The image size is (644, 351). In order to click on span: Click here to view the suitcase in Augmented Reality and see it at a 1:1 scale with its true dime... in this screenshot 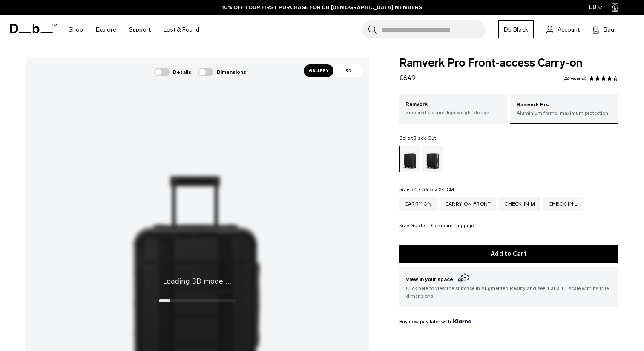, I will do `click(509, 292)`.